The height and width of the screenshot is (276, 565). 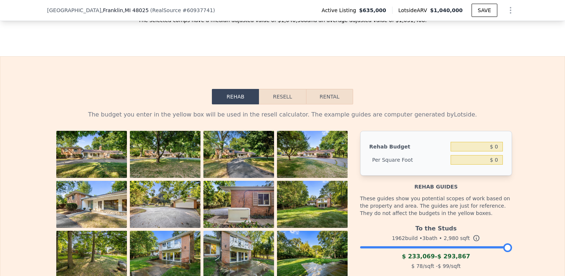 I want to click on img: Property Photo 7, so click(x=239, y=204).